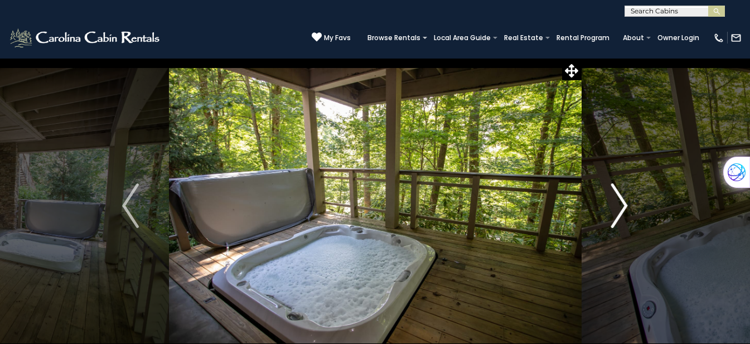  I want to click on a: Local Area Guide, so click(462, 38).